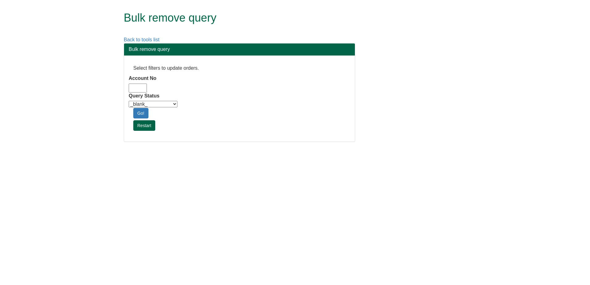 This screenshot has height=285, width=590. What do you see at coordinates (143, 78) in the screenshot?
I see `label: Account No` at bounding box center [143, 78].